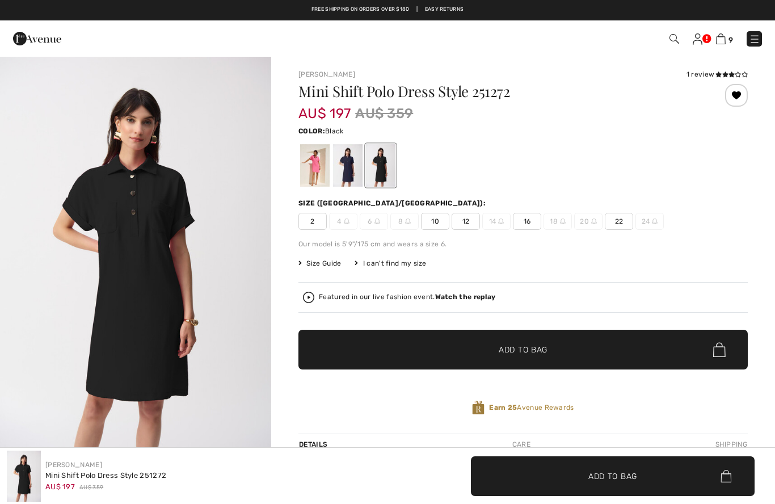 The width and height of the screenshot is (775, 504). Describe the element at coordinates (674, 39) in the screenshot. I see `img: Search` at that location.